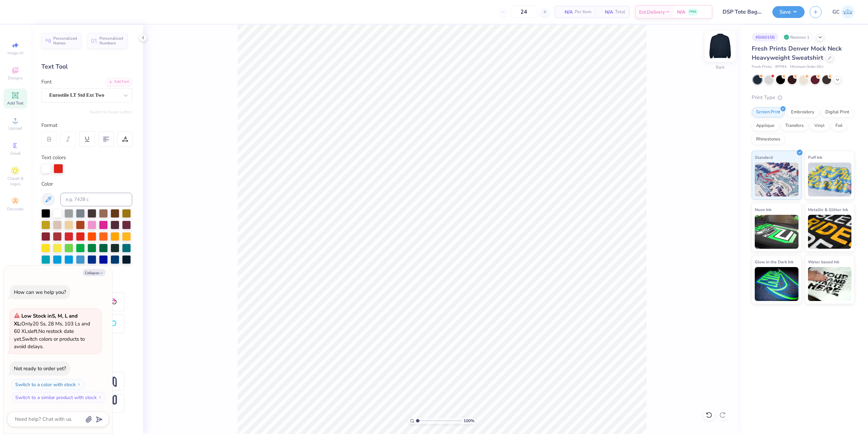 The width and height of the screenshot is (868, 434). I want to click on span: Personalized Numbers, so click(111, 41).